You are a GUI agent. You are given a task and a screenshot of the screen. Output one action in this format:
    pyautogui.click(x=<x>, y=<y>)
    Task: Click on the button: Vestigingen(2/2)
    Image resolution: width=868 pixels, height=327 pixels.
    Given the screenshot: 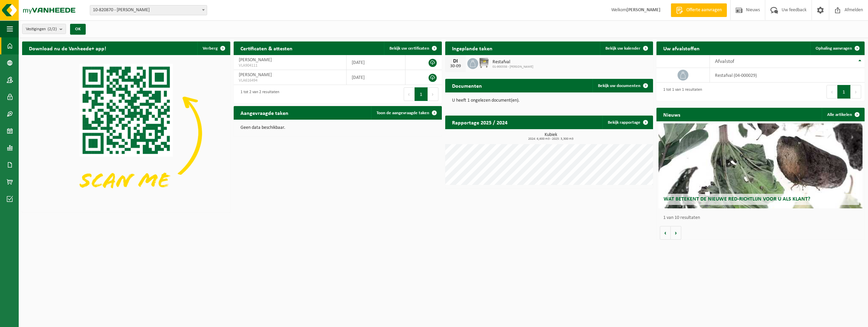 What is the action you would take?
    pyautogui.click(x=44, y=29)
    